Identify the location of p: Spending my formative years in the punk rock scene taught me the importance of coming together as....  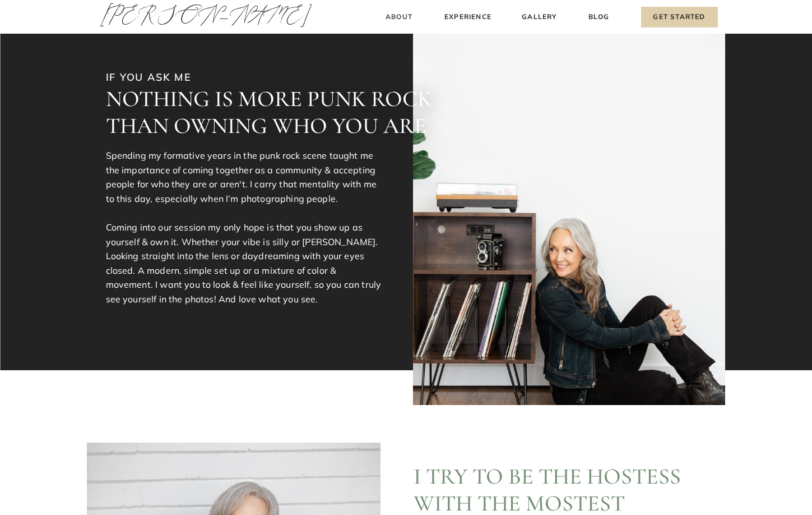
(244, 230).